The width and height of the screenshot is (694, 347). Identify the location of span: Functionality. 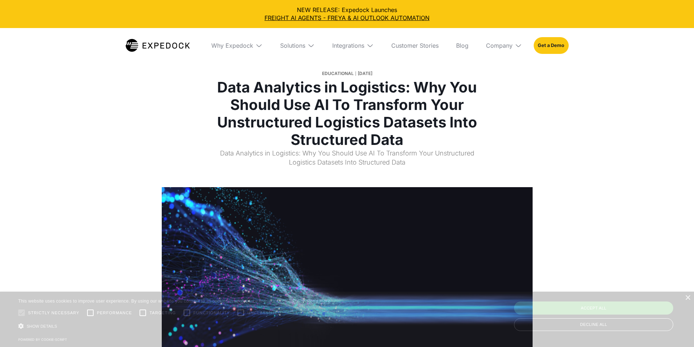
(212, 313).